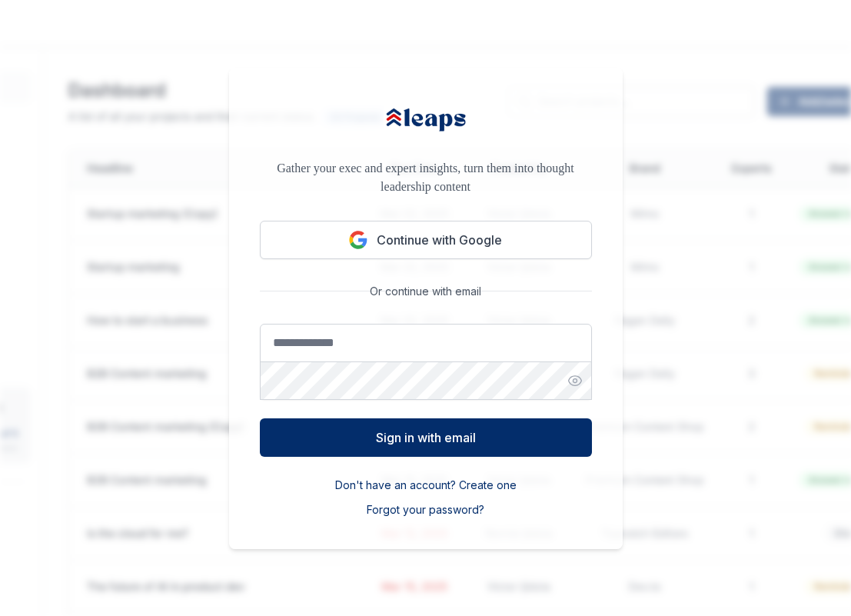  Describe the element at coordinates (426, 485) in the screenshot. I see `button: Don't have an account? Create one` at that location.